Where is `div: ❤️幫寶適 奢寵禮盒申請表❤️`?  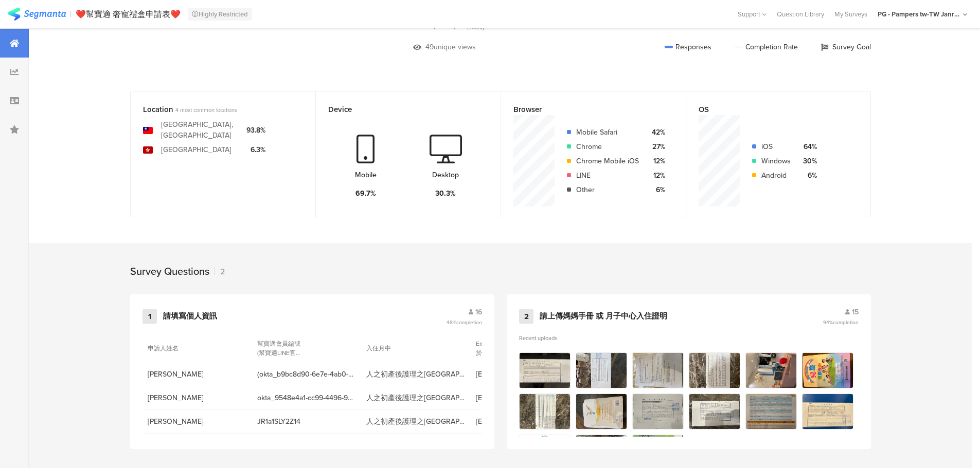
div: ❤️幫寶適 奢寵禮盒申請表❤️ is located at coordinates (128, 14).